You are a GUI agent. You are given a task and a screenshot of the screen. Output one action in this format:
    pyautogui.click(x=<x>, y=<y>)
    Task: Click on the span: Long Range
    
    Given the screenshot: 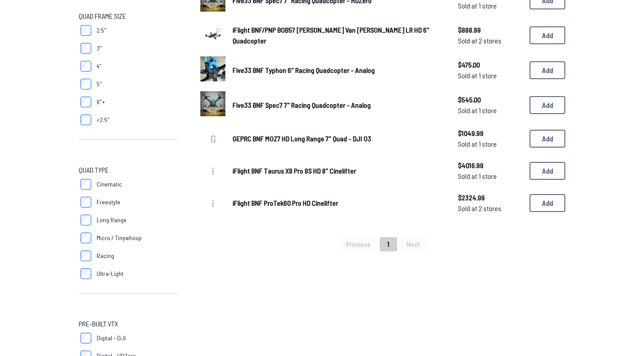 What is the action you would take?
    pyautogui.click(x=111, y=220)
    